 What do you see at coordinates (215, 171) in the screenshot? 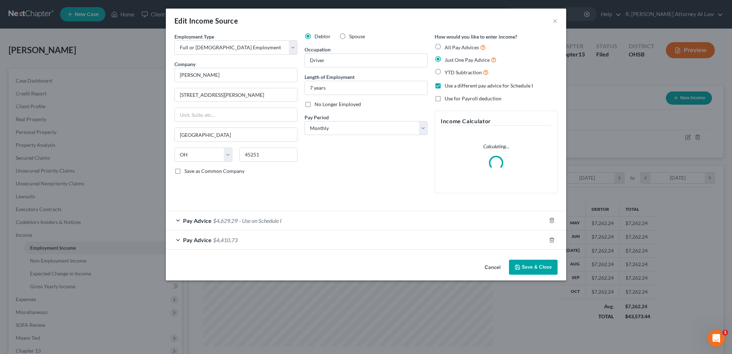
I see `span: Save as Common Company` at bounding box center [215, 171].